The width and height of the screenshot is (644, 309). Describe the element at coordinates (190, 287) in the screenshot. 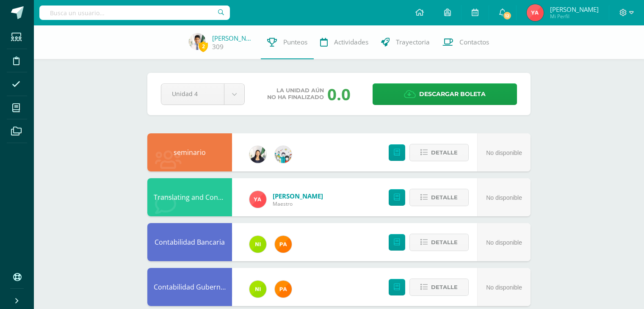

I see `div: Contabilidad Gubernamental` at that location.